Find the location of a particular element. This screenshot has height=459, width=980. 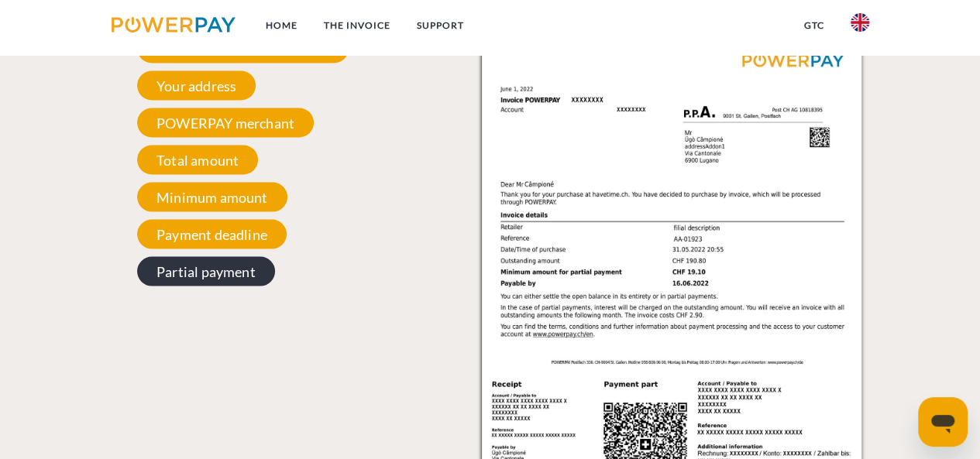

img: logo-powerpay.svg is located at coordinates (173, 25).